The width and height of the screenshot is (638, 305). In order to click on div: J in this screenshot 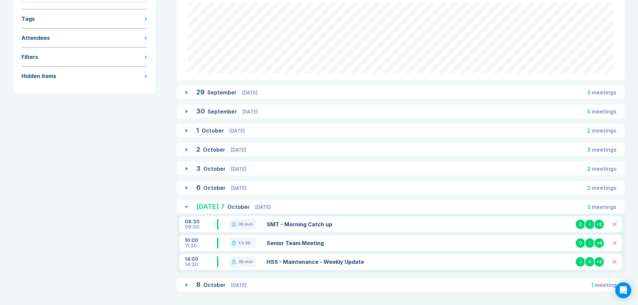, I will do `click(580, 262)`.